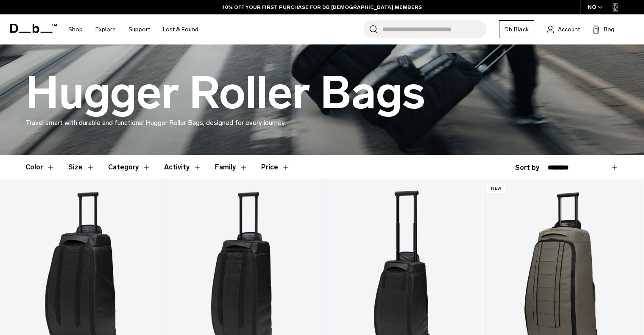 Image resolution: width=644 pixels, height=335 pixels. What do you see at coordinates (496, 189) in the screenshot?
I see `p: New` at bounding box center [496, 189].